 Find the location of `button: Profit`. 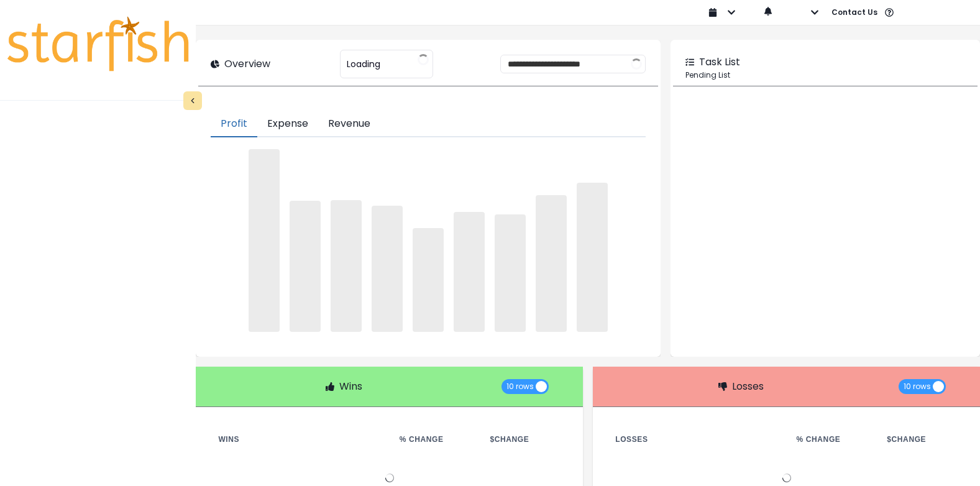

button: Profit is located at coordinates (234, 125).